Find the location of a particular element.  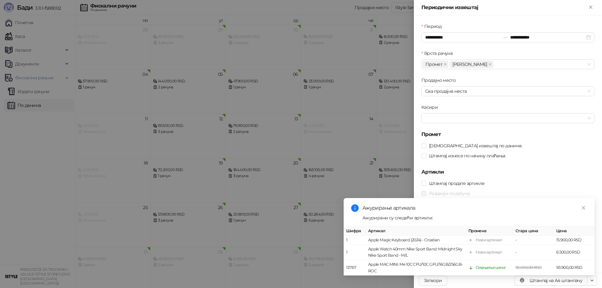

span: info-circle is located at coordinates (355, 208).